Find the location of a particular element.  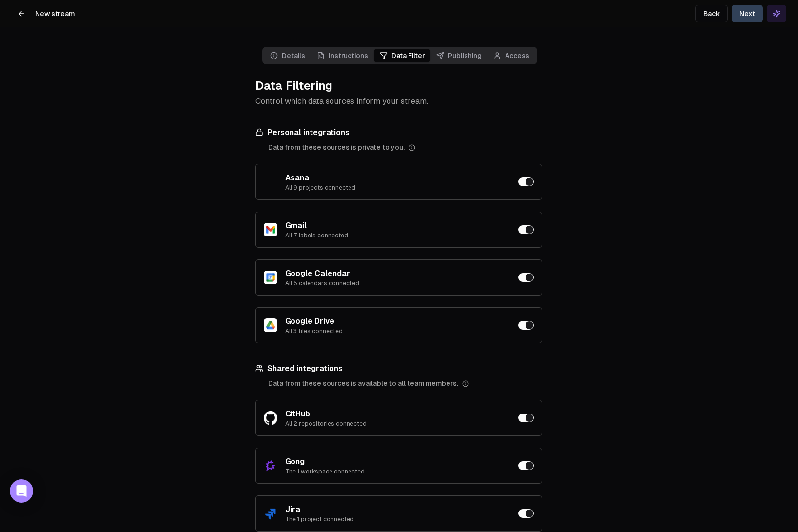

img: Google Drive is located at coordinates (270, 325).